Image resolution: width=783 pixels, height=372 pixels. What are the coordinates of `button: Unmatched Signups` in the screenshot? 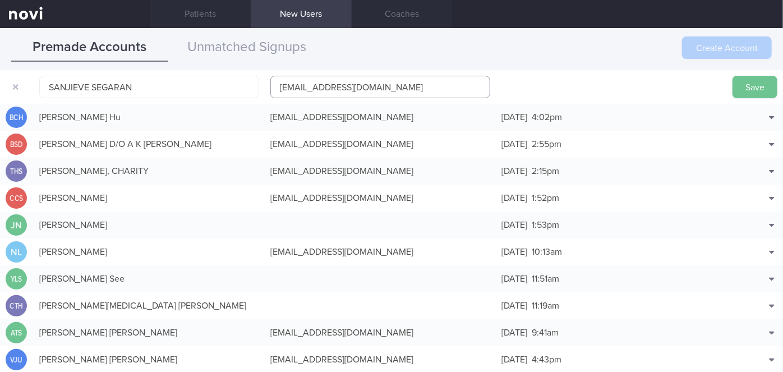 It's located at (247, 48).